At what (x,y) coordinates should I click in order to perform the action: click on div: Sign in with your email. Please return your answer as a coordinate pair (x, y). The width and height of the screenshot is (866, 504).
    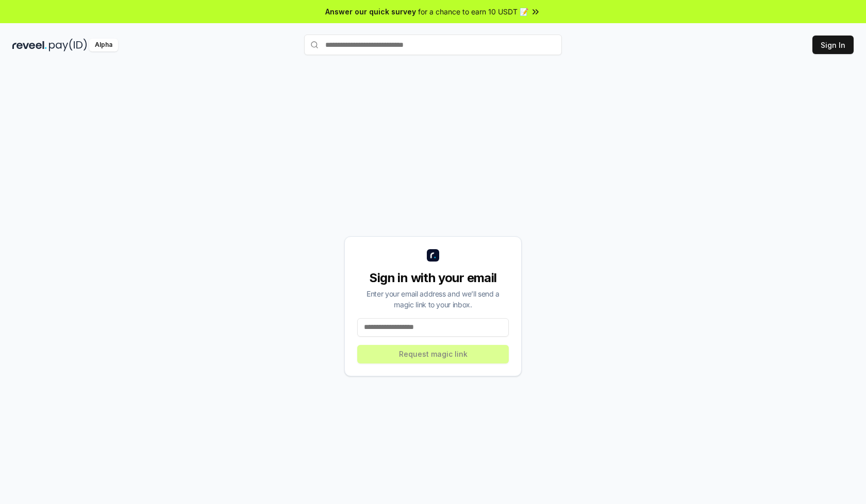
    Looking at the image, I should click on (433, 278).